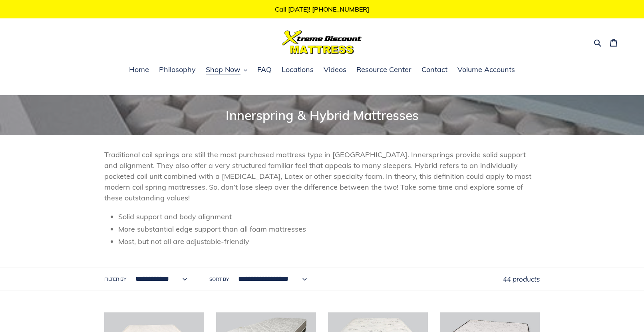 This screenshot has height=332, width=644. Describe the element at coordinates (384, 70) in the screenshot. I see `span: Resource Center` at that location.